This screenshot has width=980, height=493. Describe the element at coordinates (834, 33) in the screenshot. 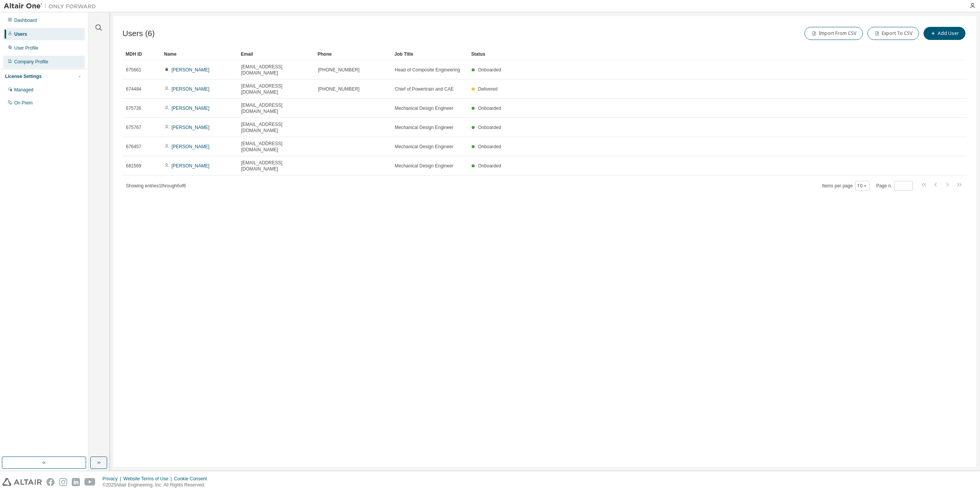

I see `button: Import From CSV` at that location.